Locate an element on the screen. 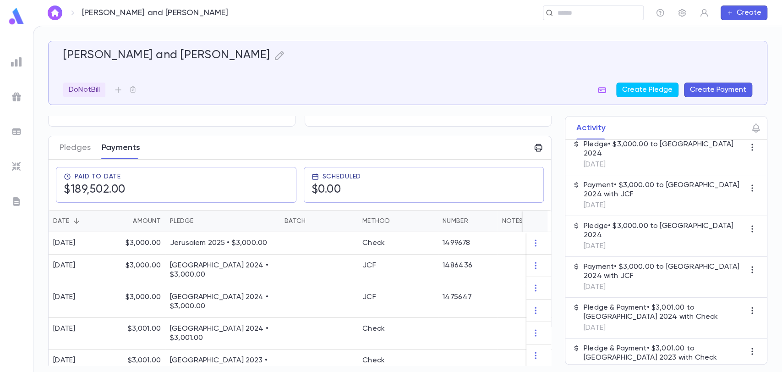  button: Create is located at coordinates (744, 13).